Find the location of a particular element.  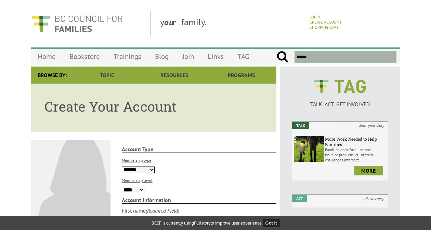

a: Shopping Cart is located at coordinates (324, 27).